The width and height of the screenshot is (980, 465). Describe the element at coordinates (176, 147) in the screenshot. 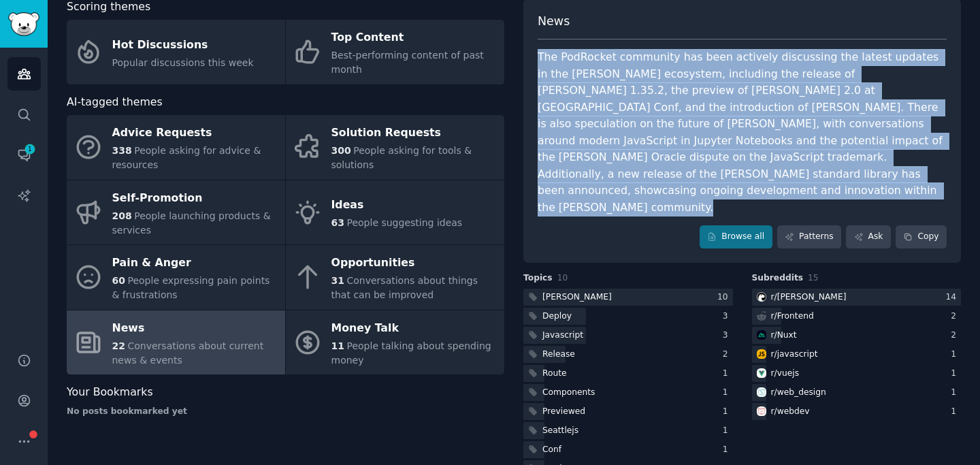

I see `a: Advice Requests338People asking for advice & resources` at that location.